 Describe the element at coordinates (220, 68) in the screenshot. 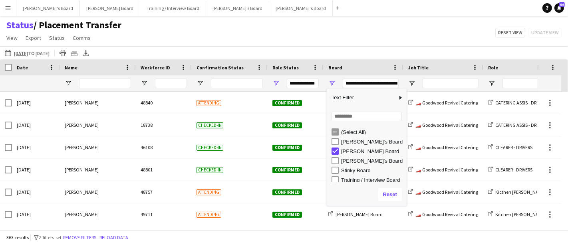

I see `span: Confirmation Status` at that location.